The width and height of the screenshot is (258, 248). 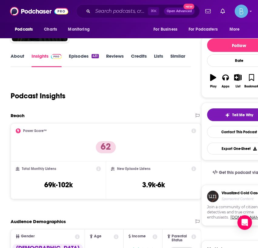 What do you see at coordinates (213, 86) in the screenshot?
I see `div: Play` at bounding box center [213, 86].